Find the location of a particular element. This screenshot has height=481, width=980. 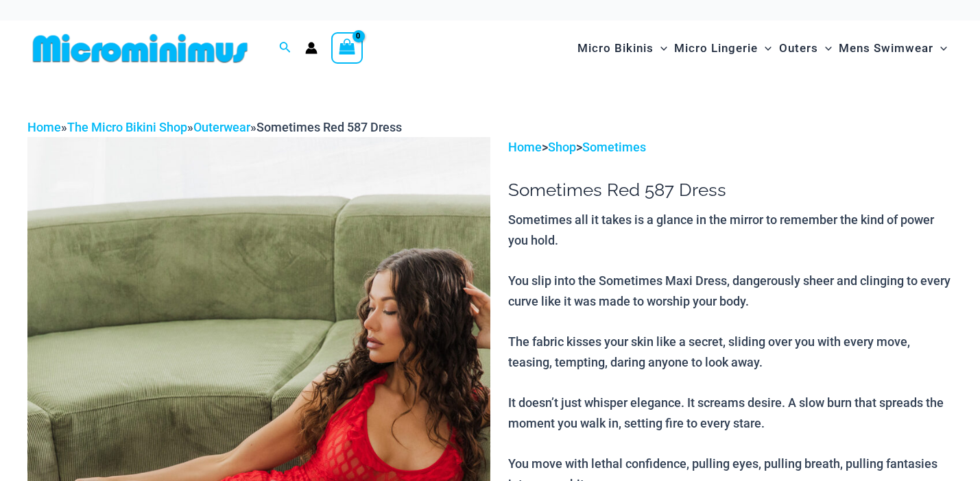

a: Micro BikinisMenu ToggleMenu Toggle is located at coordinates (622, 48).